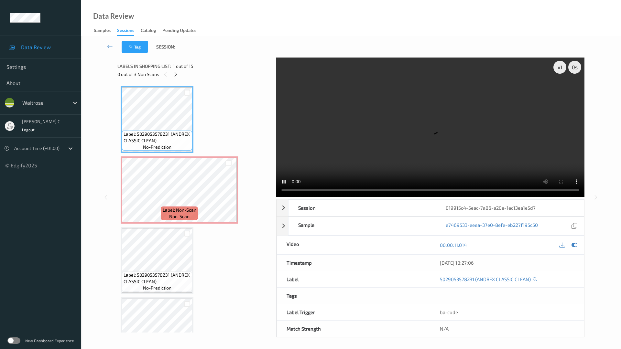 This screenshot has width=621, height=349. I want to click on div: Label, so click(353, 279).